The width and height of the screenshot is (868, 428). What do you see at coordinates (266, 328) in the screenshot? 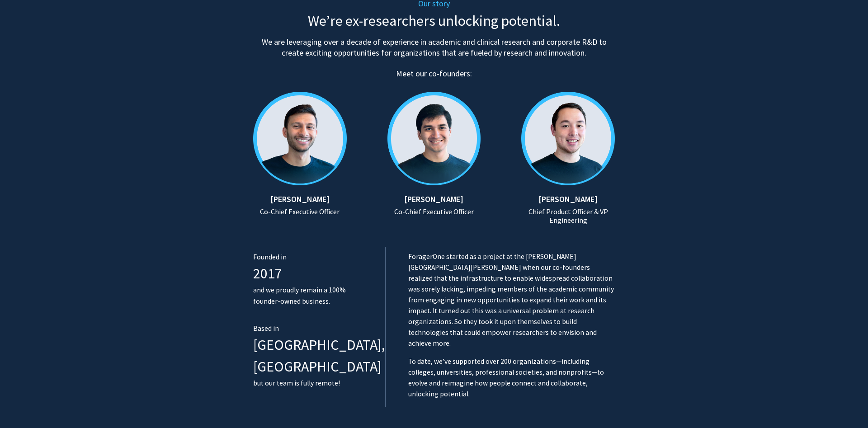
I see `span: Based in` at bounding box center [266, 328].